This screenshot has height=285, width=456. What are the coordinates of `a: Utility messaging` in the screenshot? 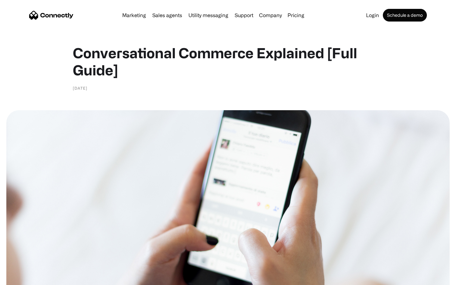 It's located at (208, 15).